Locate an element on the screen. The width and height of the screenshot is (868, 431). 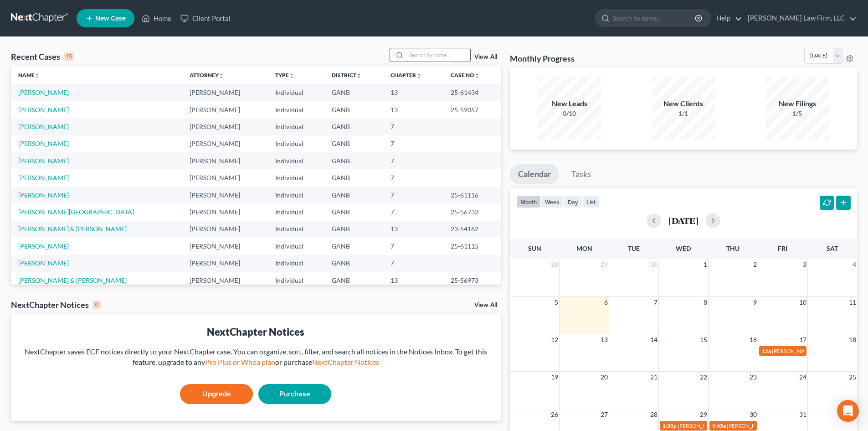
span: 25 is located at coordinates (852, 377).